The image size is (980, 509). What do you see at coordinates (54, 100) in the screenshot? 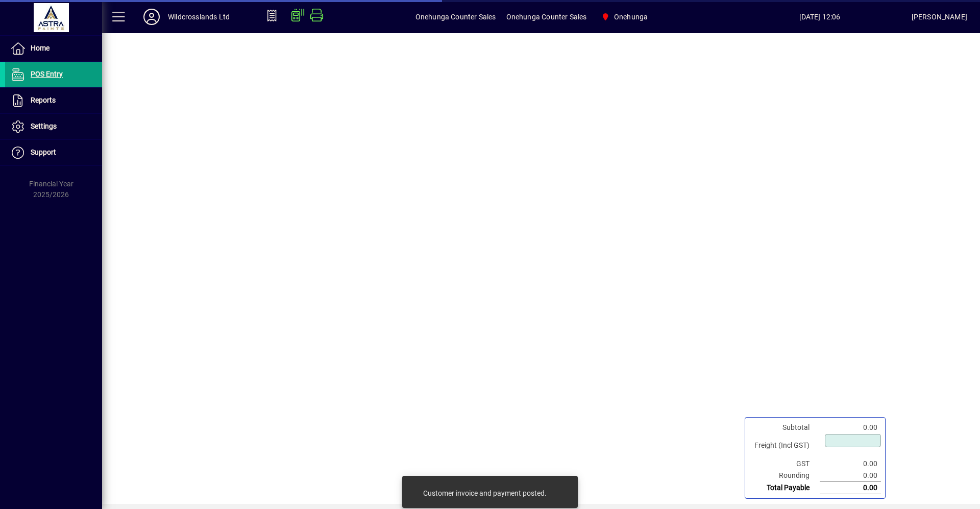
I see `a: Reports` at bounding box center [54, 100].